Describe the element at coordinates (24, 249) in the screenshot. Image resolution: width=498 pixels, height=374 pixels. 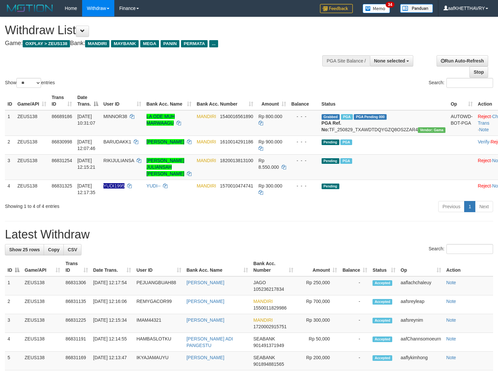
I see `span: Show 25 rows` at that location.